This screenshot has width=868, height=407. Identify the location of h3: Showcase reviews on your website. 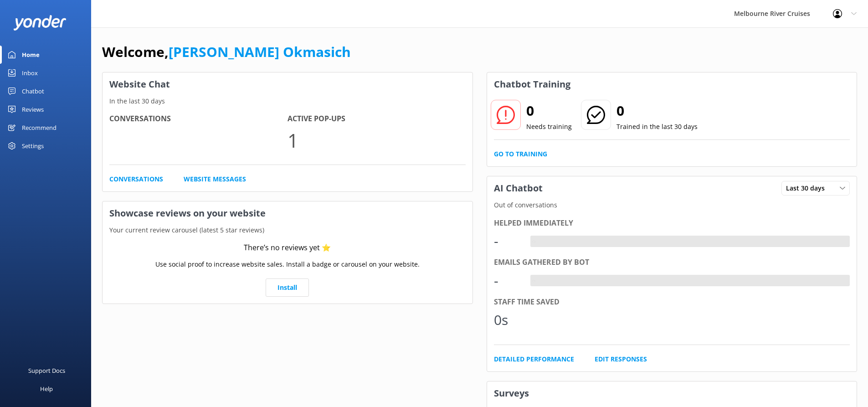
(288, 213).